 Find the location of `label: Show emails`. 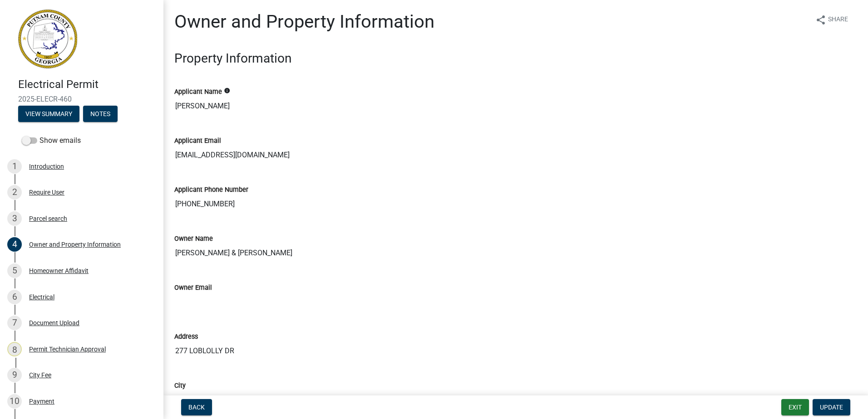

label: Show emails is located at coordinates (52, 141).